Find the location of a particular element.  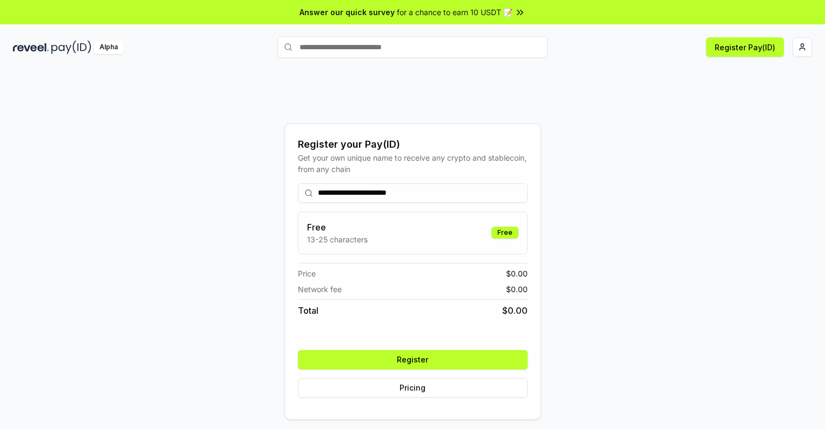

span: Total is located at coordinates (308, 310).